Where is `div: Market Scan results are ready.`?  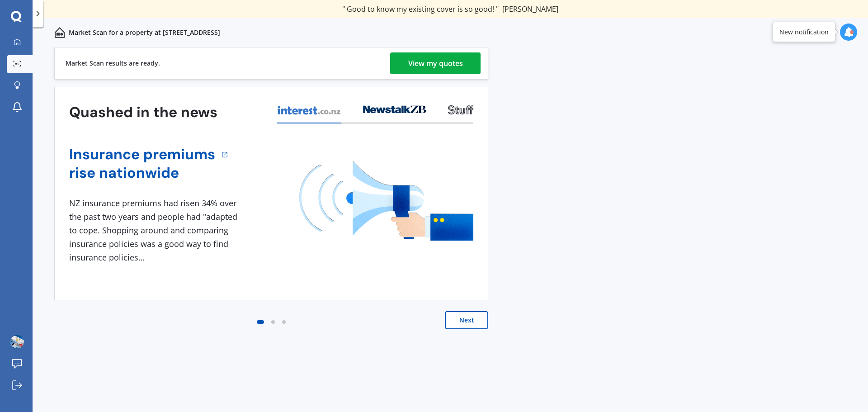
div: Market Scan results are ready. is located at coordinates (112, 64).